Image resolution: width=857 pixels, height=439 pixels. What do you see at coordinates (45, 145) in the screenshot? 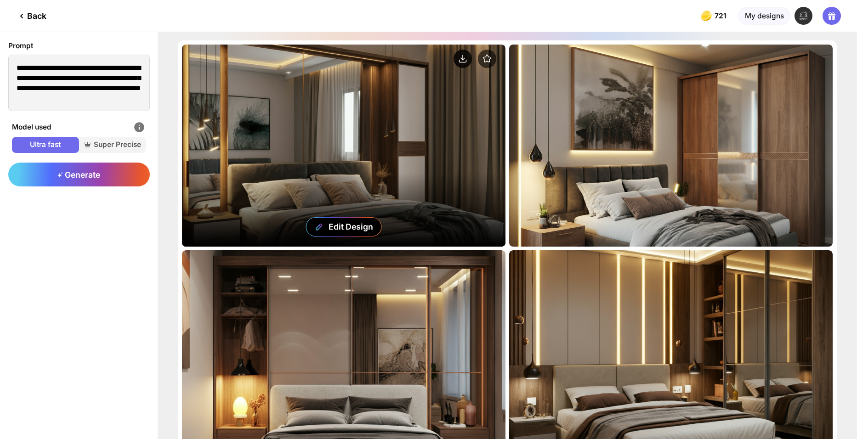
I see `span: Ultra fast` at bounding box center [45, 145].